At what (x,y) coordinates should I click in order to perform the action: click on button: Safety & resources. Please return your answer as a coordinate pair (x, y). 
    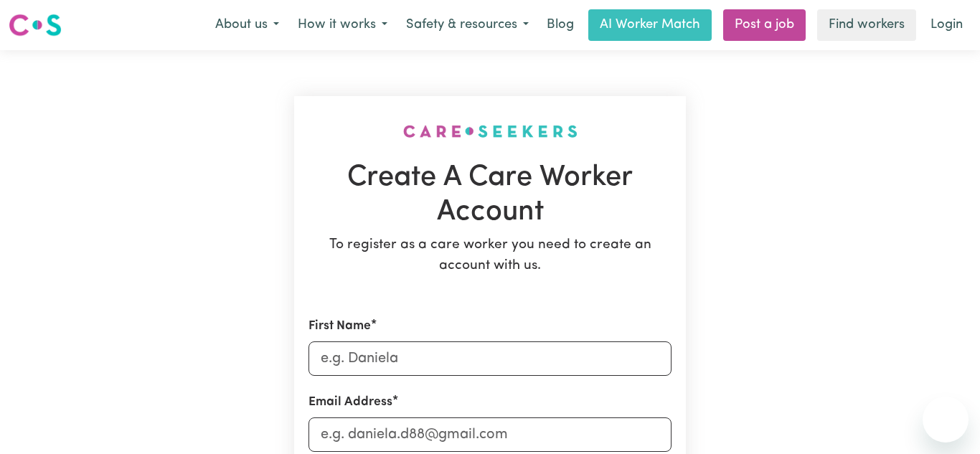
    Looking at the image, I should click on (467, 25).